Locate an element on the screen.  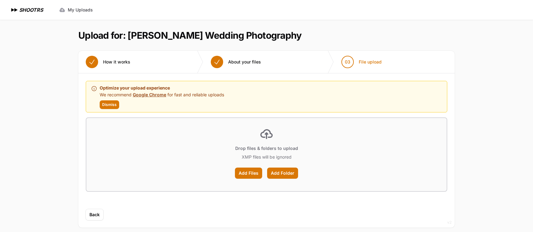
button: How it works is located at coordinates (108, 62).